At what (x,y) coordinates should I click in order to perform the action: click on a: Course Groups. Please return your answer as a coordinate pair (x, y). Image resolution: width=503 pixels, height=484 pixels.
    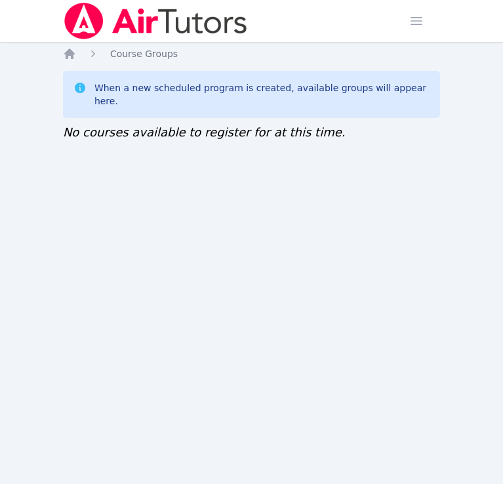
    Looking at the image, I should click on (144, 54).